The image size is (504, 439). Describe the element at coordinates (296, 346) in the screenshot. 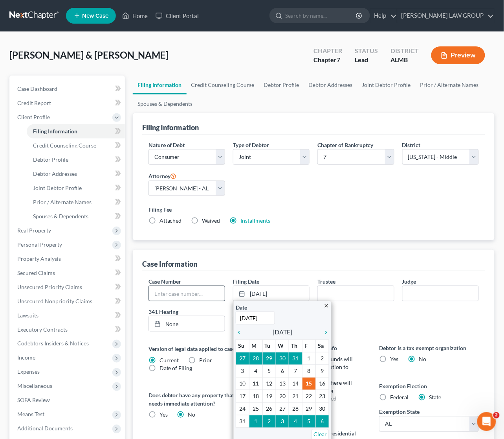

I see `th: Th` at that location.